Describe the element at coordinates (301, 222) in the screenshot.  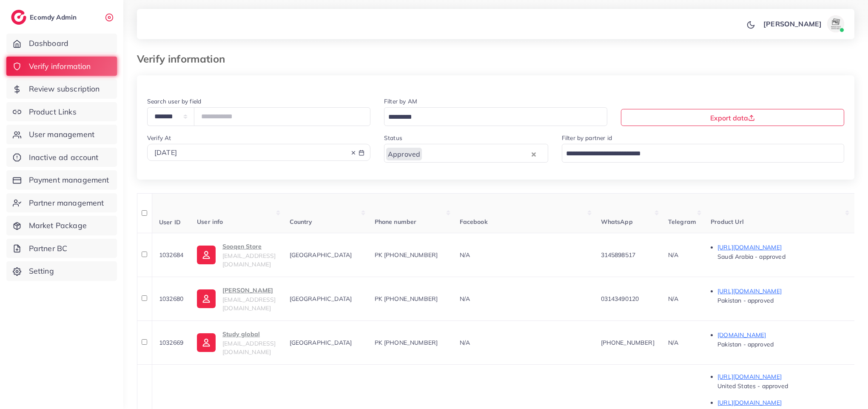
I see `span: Country` at that location.